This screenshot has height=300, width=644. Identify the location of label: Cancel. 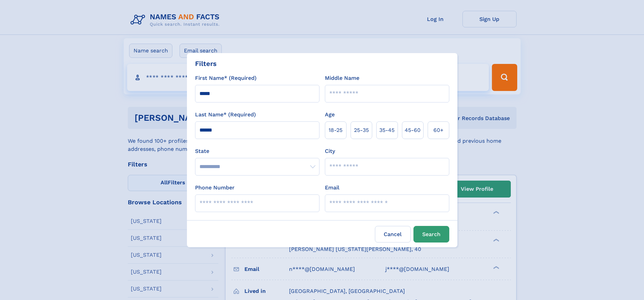
(393, 234).